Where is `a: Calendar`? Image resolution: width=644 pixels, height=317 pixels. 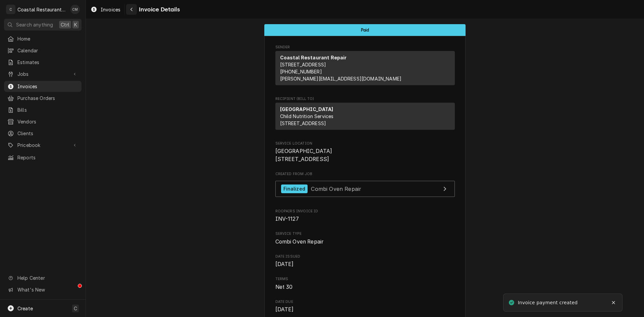
a: Calendar is located at coordinates (42, 50).